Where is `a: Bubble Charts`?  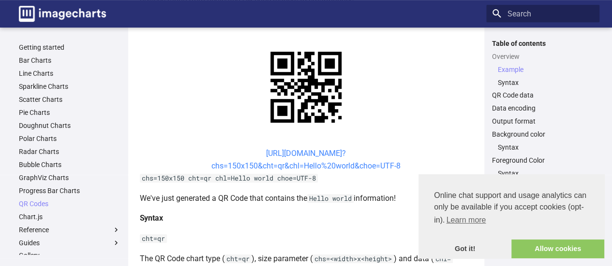
a: Bubble Charts is located at coordinates (70, 165).